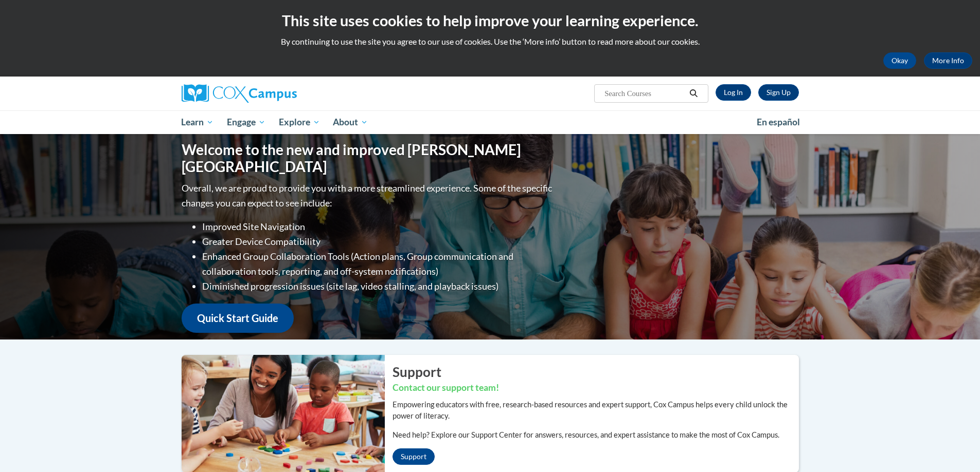 This screenshot has width=980, height=472. Describe the element at coordinates (239, 94) in the screenshot. I see `img: Cox Campus` at that location.